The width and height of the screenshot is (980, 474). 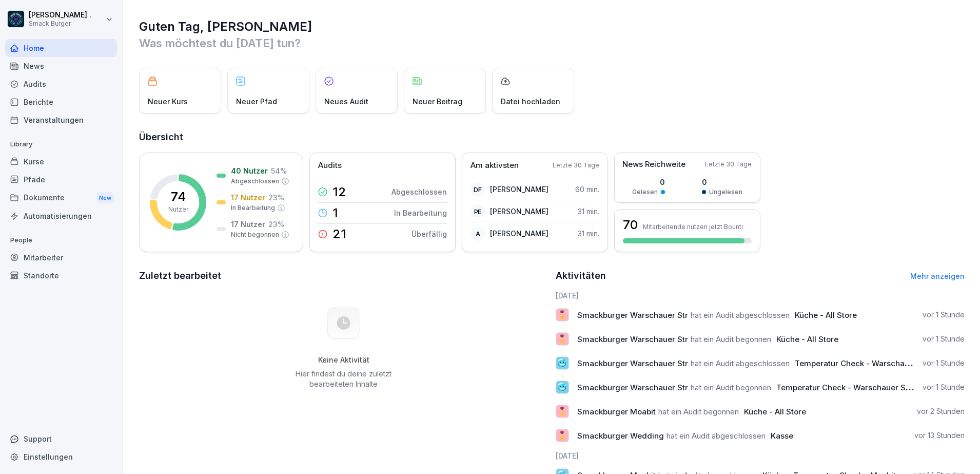 I want to click on a: Kurse, so click(x=61, y=161).